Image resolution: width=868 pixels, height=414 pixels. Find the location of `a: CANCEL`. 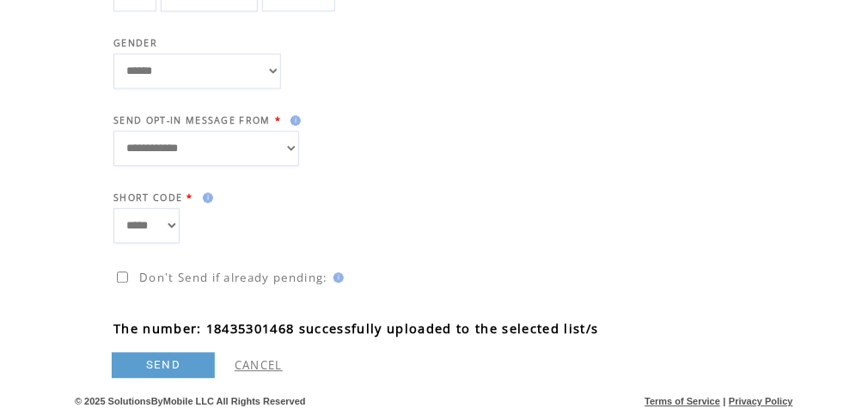

a: CANCEL is located at coordinates (259, 366).